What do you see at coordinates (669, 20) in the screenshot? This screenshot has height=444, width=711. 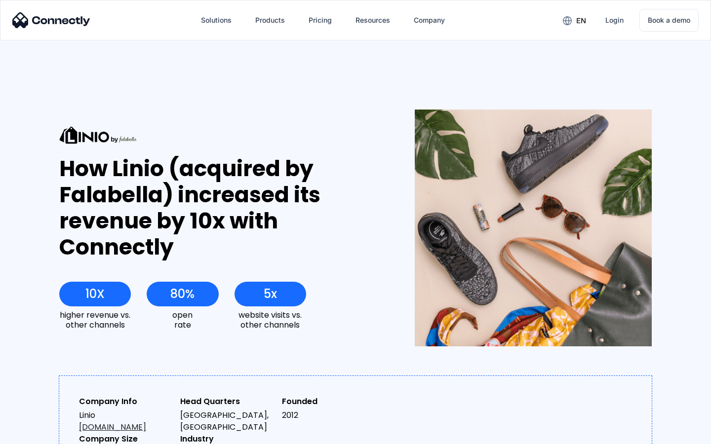 I see `a: Book a demo` at bounding box center [669, 20].